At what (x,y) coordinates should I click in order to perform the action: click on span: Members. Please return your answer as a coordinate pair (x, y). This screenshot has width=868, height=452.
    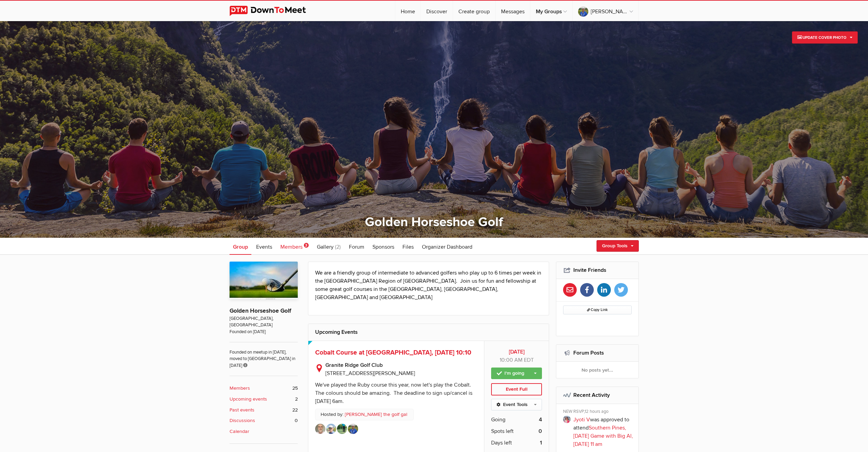
    Looking at the image, I should click on (291, 247).